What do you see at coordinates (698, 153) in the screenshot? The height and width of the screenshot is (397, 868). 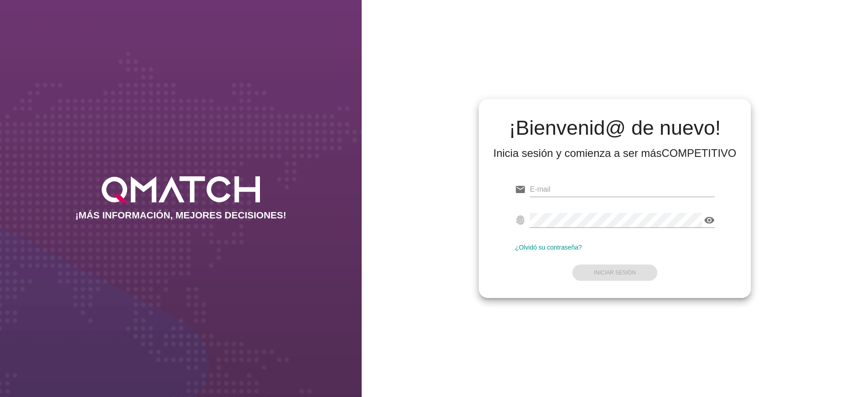 I see `strong: COMPETITIVO` at bounding box center [698, 153].